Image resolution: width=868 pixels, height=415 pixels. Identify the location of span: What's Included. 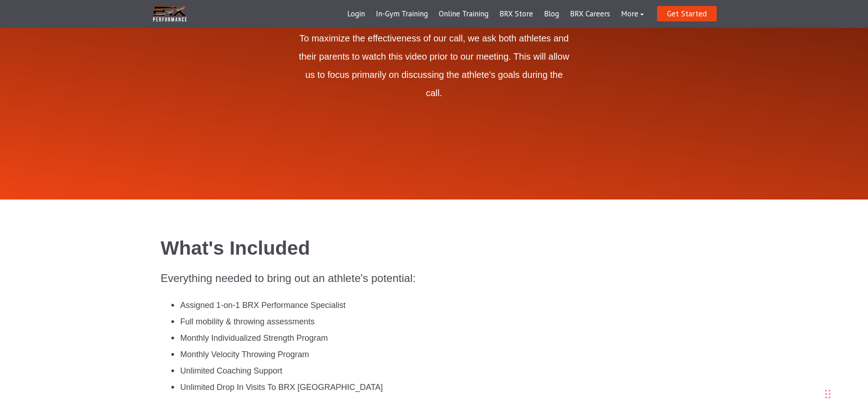
(235, 248).